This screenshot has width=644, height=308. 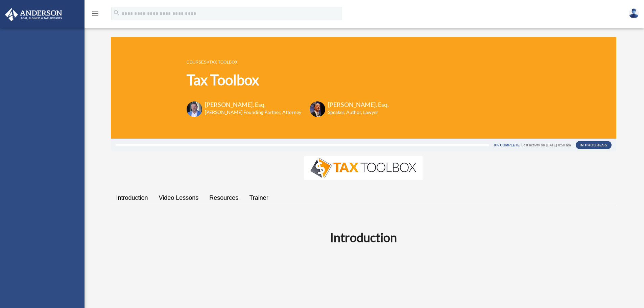 What do you see at coordinates (593, 145) in the screenshot?
I see `div: In Progress` at bounding box center [593, 145].